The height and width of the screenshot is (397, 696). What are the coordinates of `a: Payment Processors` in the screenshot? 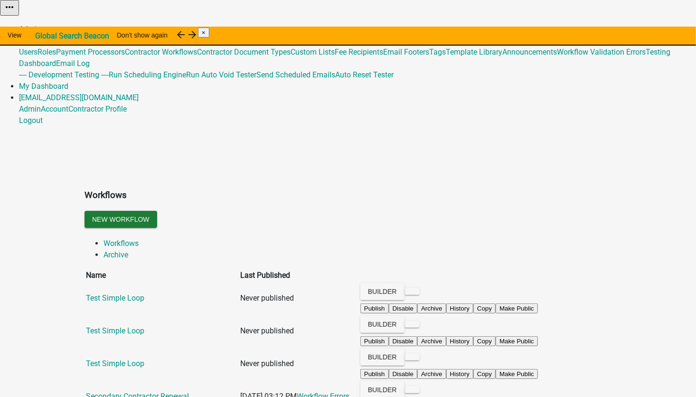 It's located at (90, 52).